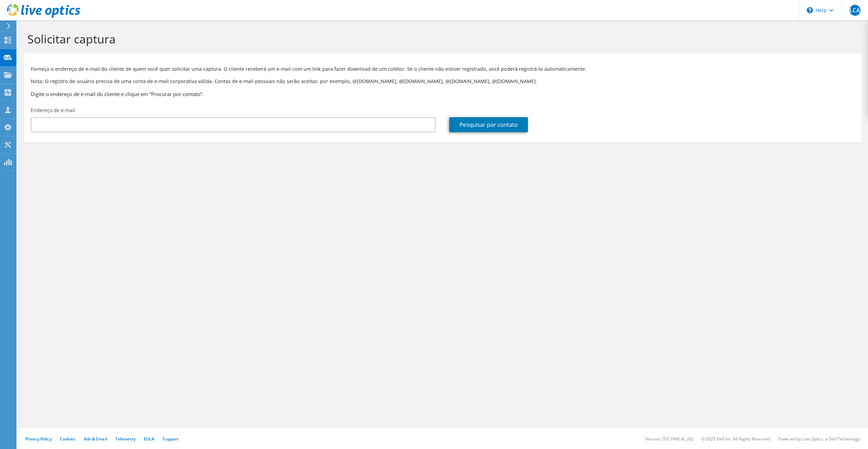 Image resolution: width=868 pixels, height=449 pixels. What do you see at coordinates (125, 439) in the screenshot?
I see `a: Telemetry` at bounding box center [125, 439].